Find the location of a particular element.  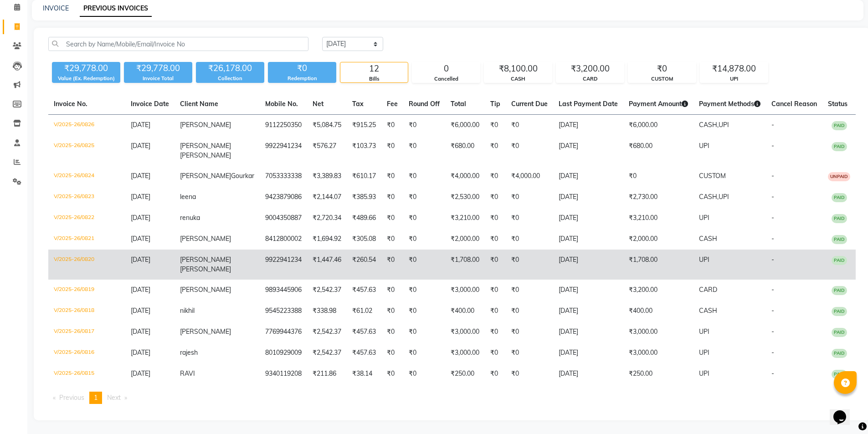

td: ₹2,000.00 is located at coordinates (659, 239).